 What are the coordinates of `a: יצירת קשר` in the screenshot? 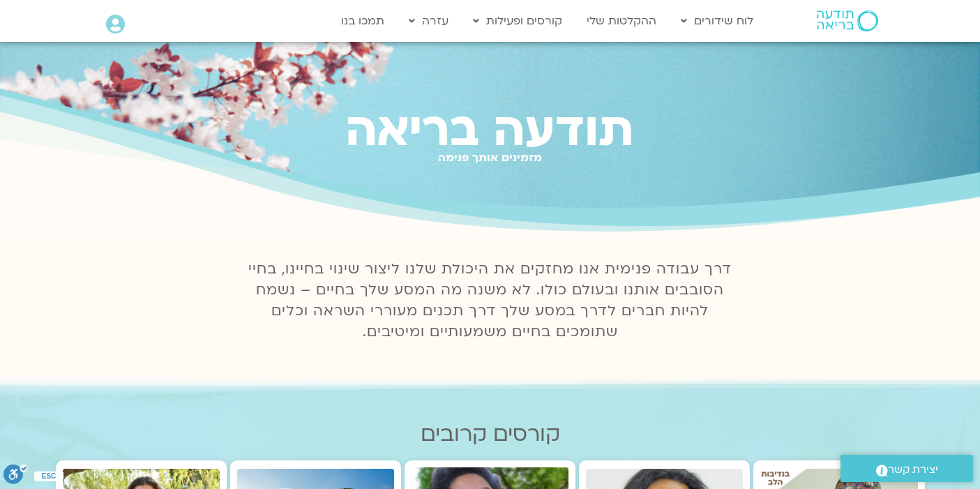 It's located at (907, 468).